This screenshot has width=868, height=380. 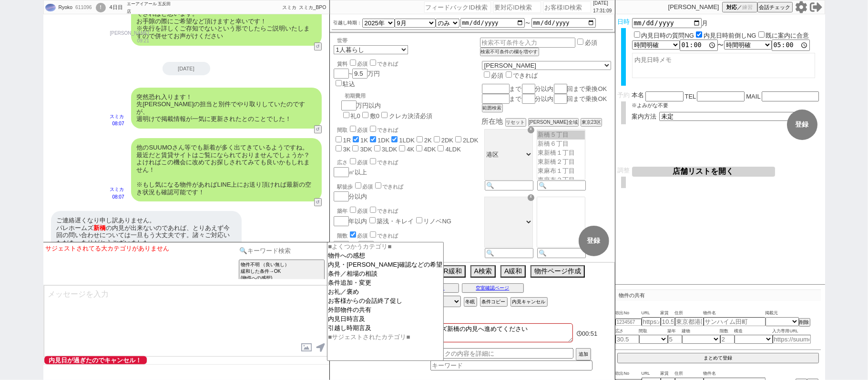 I want to click on span: 広さ, so click(x=627, y=332).